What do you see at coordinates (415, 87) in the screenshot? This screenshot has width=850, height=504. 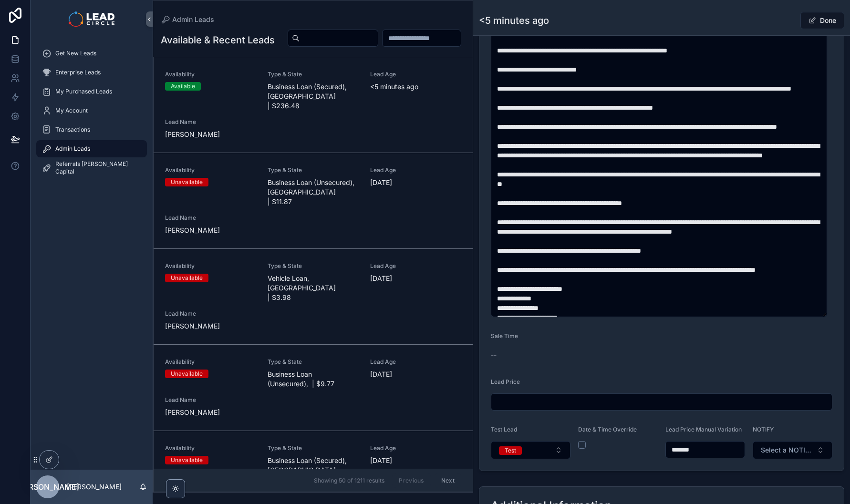 I see `span: <5 minutes ago` at bounding box center [415, 87].